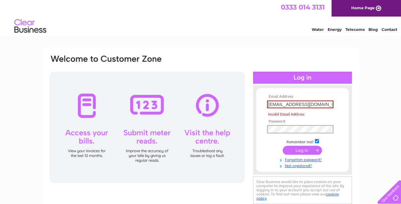  Describe the element at coordinates (373, 29) in the screenshot. I see `a: Blog` at that location.